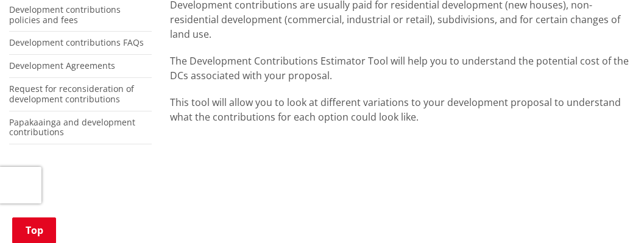  I want to click on a: Development contributions FAQs, so click(76, 42).